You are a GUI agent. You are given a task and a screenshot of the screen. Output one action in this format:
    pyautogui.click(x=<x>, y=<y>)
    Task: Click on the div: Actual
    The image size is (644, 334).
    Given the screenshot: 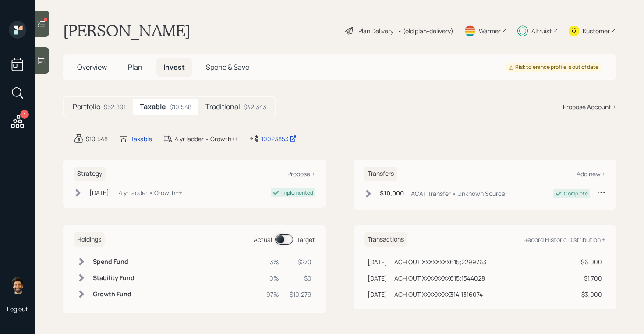 What is the action you would take?
    pyautogui.click(x=263, y=239)
    